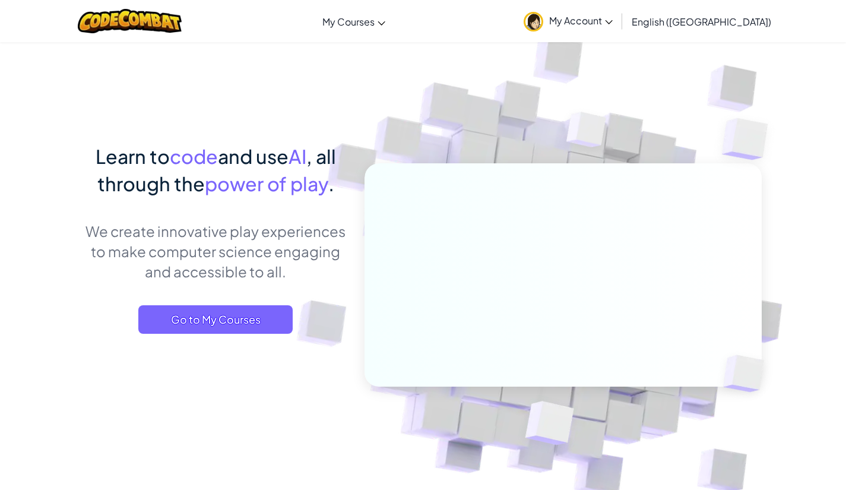 This screenshot has height=490, width=846. What do you see at coordinates (132, 156) in the screenshot?
I see `span: Learn to` at bounding box center [132, 156].